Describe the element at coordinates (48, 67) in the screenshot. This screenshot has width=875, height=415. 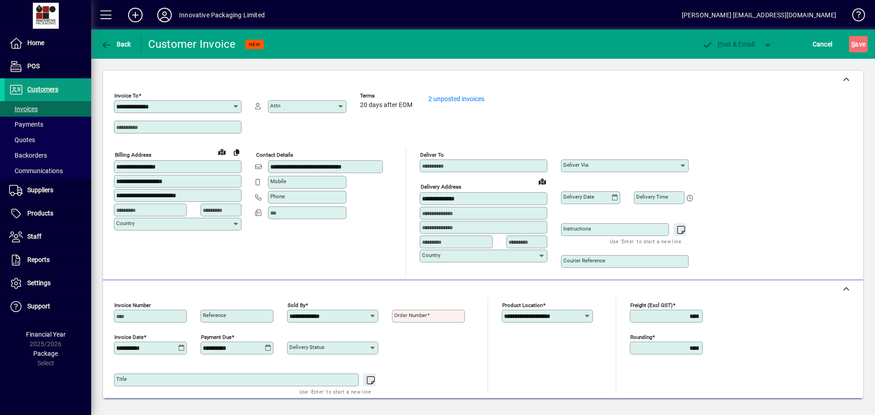
I see `a: POS` at that location.